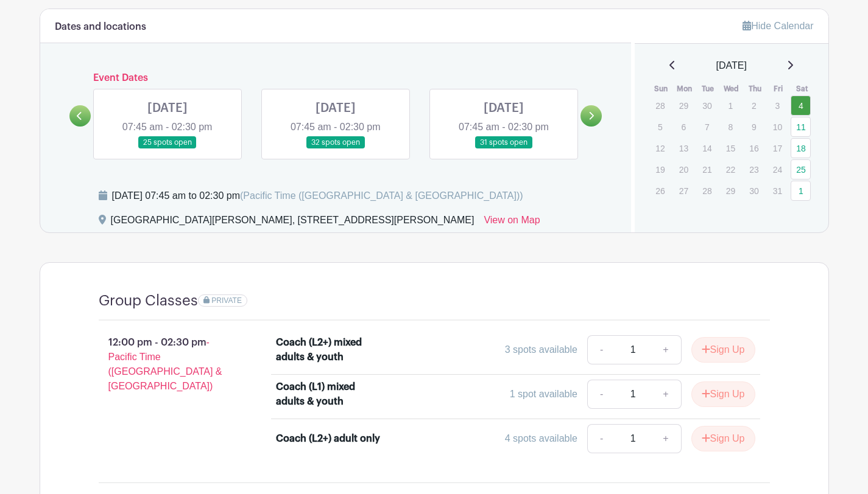 This screenshot has width=868, height=494. What do you see at coordinates (684, 89) in the screenshot?
I see `th: Mon` at bounding box center [684, 89].